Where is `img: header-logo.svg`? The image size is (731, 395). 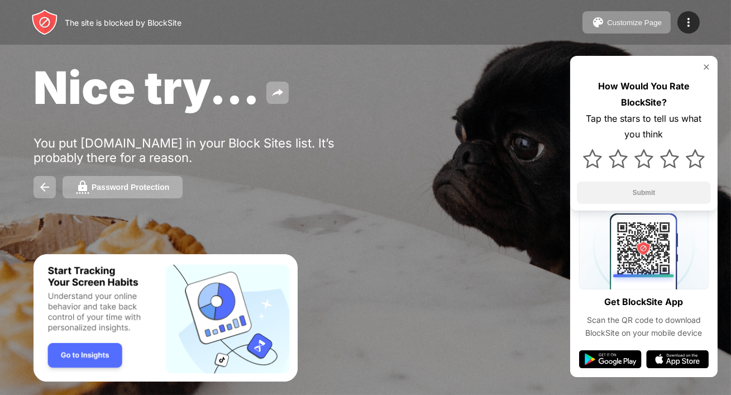 img: header-logo.svg is located at coordinates (45, 22).